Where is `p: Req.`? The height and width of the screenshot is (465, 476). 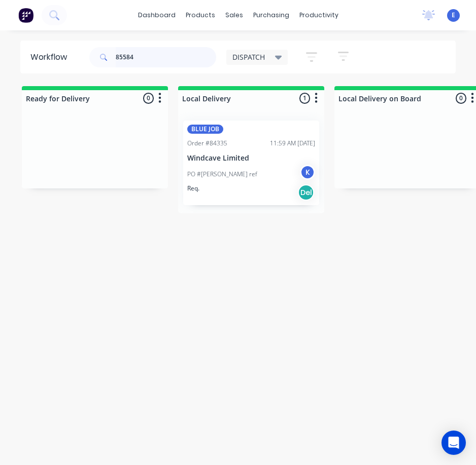 p: Req. is located at coordinates (194, 188).